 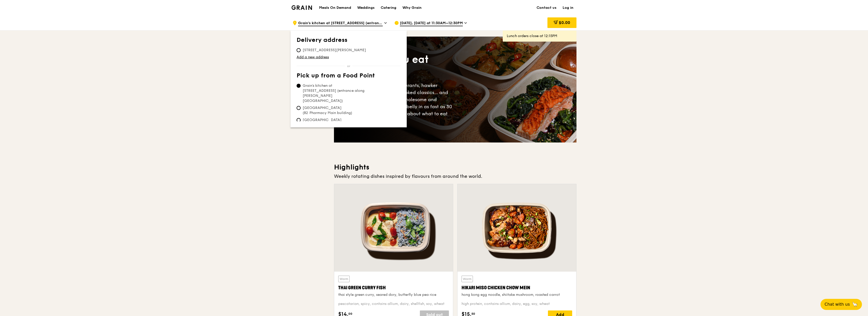 What do you see at coordinates (393, 304) in the screenshot?
I see `div: pescatarian, spicy, contains allium, dairy, shellfish, soy, wheat` at bounding box center [393, 304].